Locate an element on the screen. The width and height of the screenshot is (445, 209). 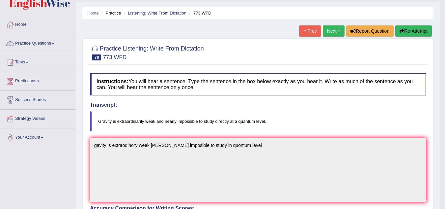
h2: Practice Listening: Write From Dictation is located at coordinates (147, 52).